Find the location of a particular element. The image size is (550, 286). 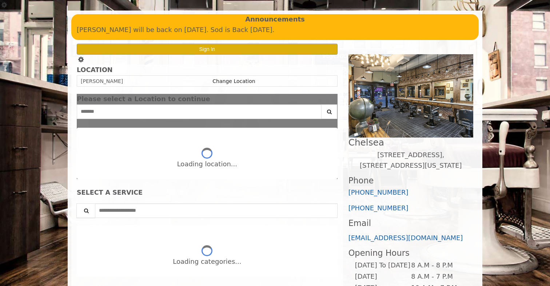

td: 8 A.M - 7 P.M is located at coordinates (439, 277).